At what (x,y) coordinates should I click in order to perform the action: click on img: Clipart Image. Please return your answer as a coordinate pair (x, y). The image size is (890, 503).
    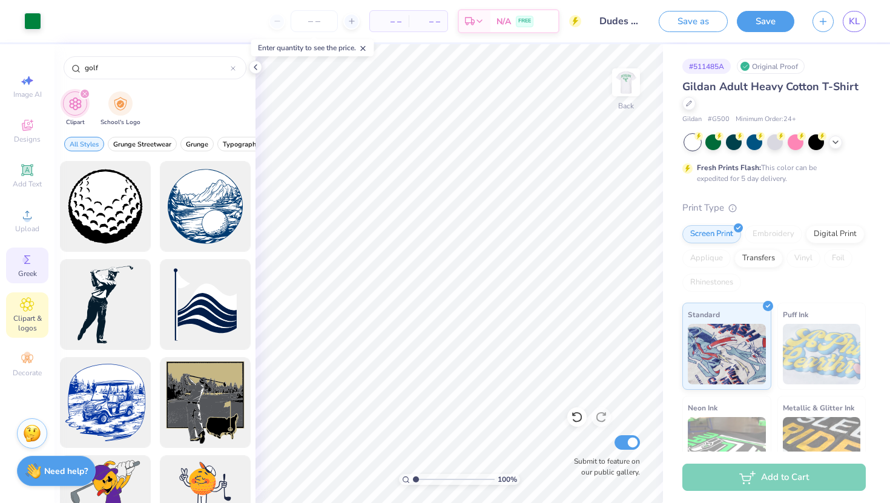
    Looking at the image, I should click on (75, 103).